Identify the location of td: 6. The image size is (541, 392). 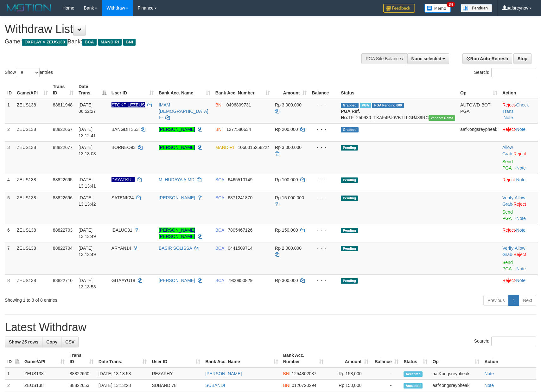
(9, 233).